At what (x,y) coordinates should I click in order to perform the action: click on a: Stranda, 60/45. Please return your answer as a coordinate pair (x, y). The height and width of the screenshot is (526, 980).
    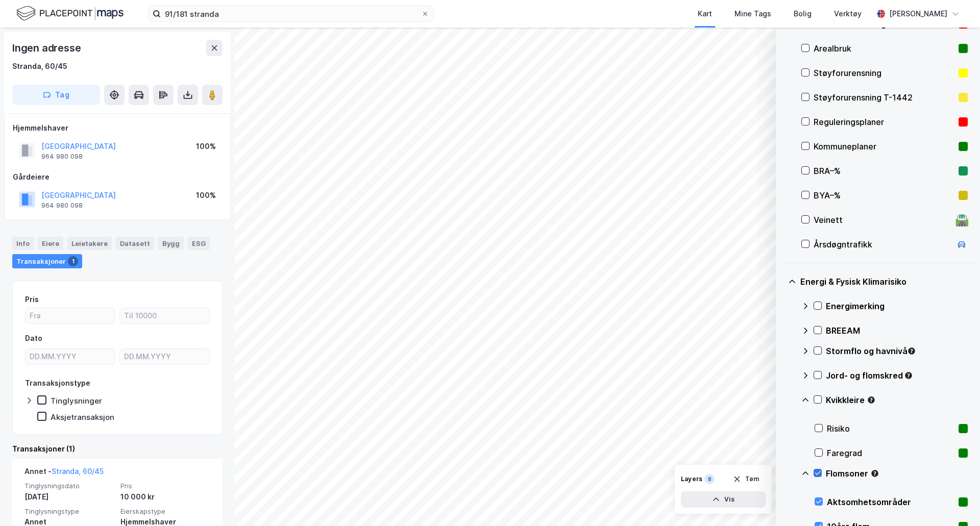
    Looking at the image, I should click on (78, 471).